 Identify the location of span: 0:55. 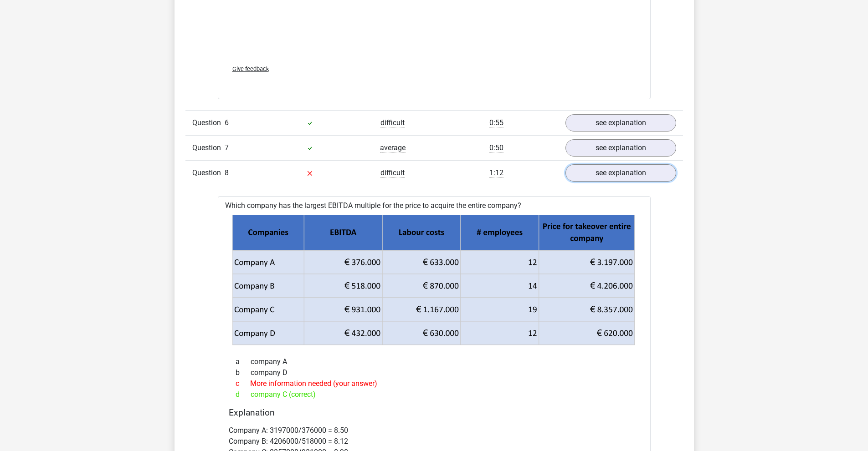
(496, 123).